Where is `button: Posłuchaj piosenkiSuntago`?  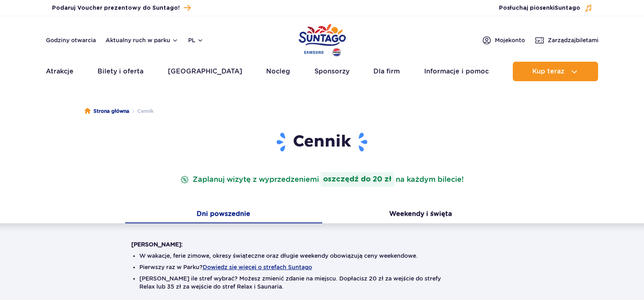 button: Posłuchaj piosenkiSuntago is located at coordinates (546, 8).